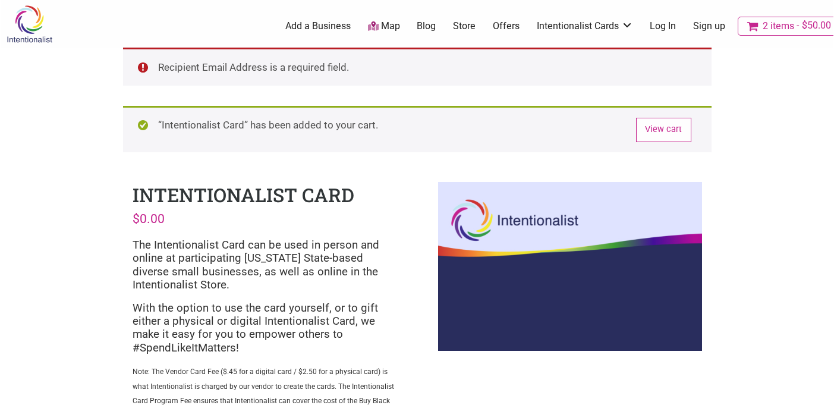  I want to click on li: Intentionalist Cards, so click(585, 26).